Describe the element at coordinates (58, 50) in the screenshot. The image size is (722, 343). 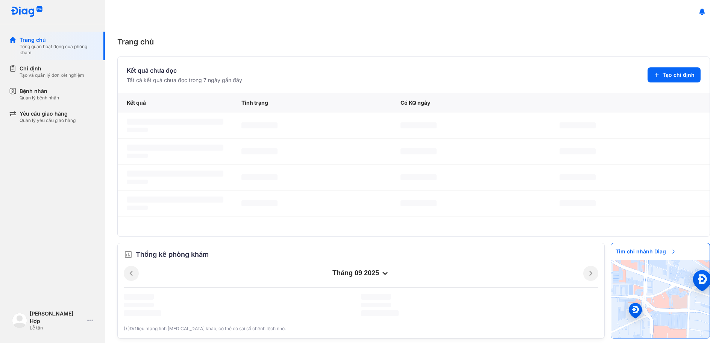
I see `div: Tổng quan hoạt động của phòng khám` at that location.